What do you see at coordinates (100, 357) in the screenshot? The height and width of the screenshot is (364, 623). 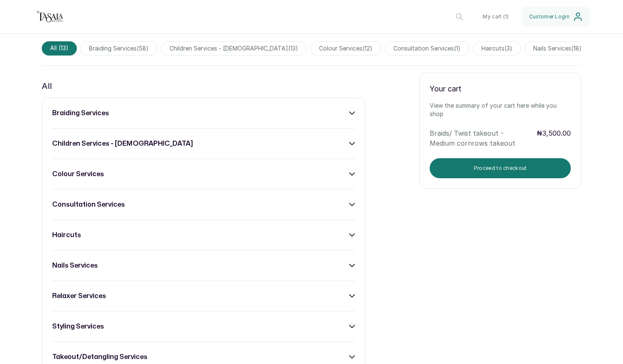 I see `h3: takeout/detangling services` at bounding box center [100, 357].